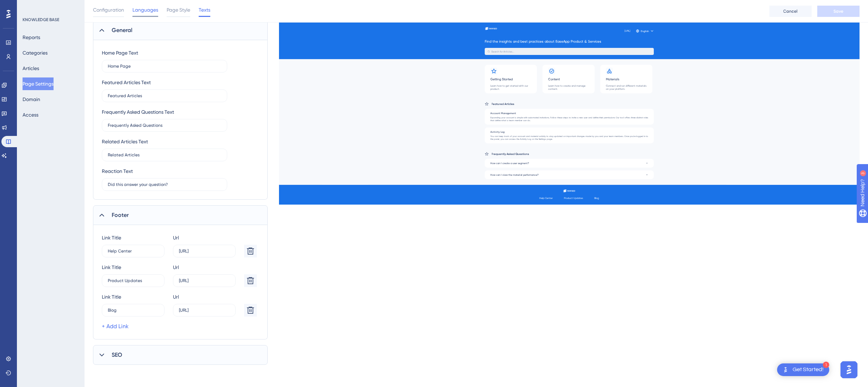 This screenshot has width=868, height=387. I want to click on button: Domain, so click(31, 99).